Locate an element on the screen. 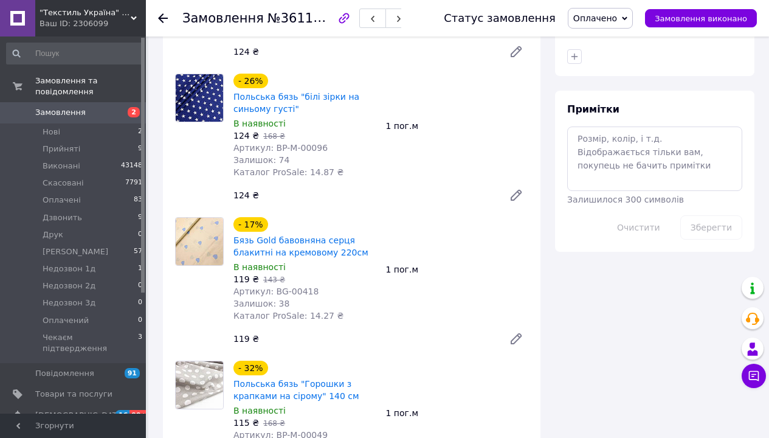 The height and width of the screenshot is (438, 769). span: 124 ₴ is located at coordinates (246, 136).